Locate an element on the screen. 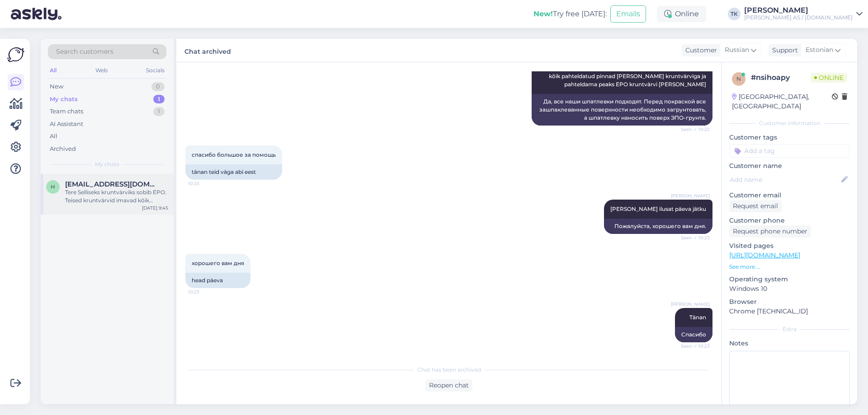  input: Add a tag is located at coordinates (789, 151).